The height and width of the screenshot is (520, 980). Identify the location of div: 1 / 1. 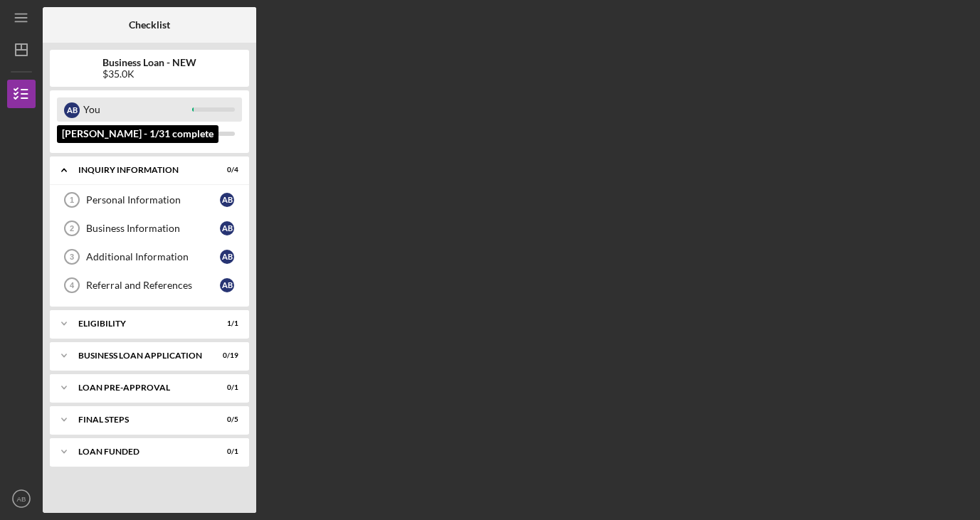
(225, 324).